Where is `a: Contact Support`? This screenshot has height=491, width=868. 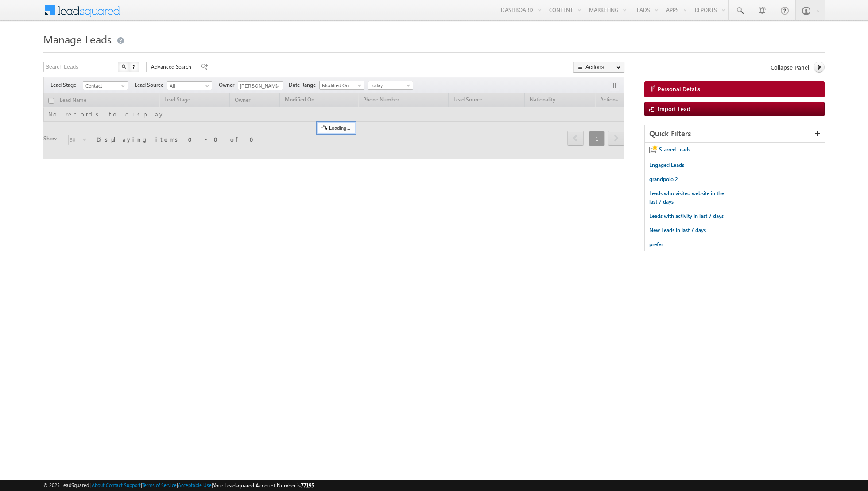
a: Contact Support is located at coordinates (123, 485).